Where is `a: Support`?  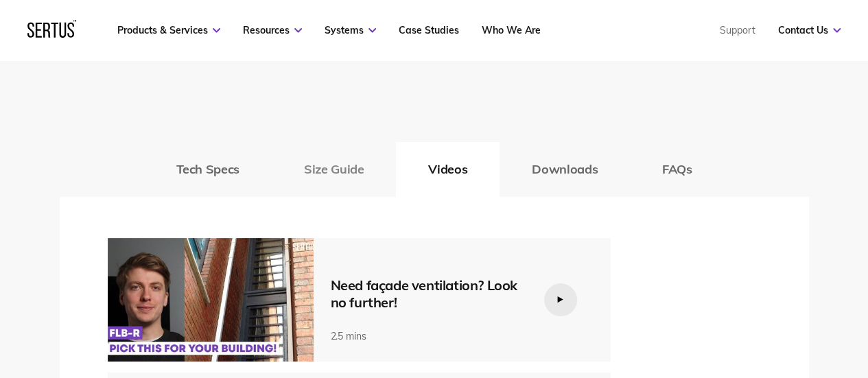 a: Support is located at coordinates (738, 30).